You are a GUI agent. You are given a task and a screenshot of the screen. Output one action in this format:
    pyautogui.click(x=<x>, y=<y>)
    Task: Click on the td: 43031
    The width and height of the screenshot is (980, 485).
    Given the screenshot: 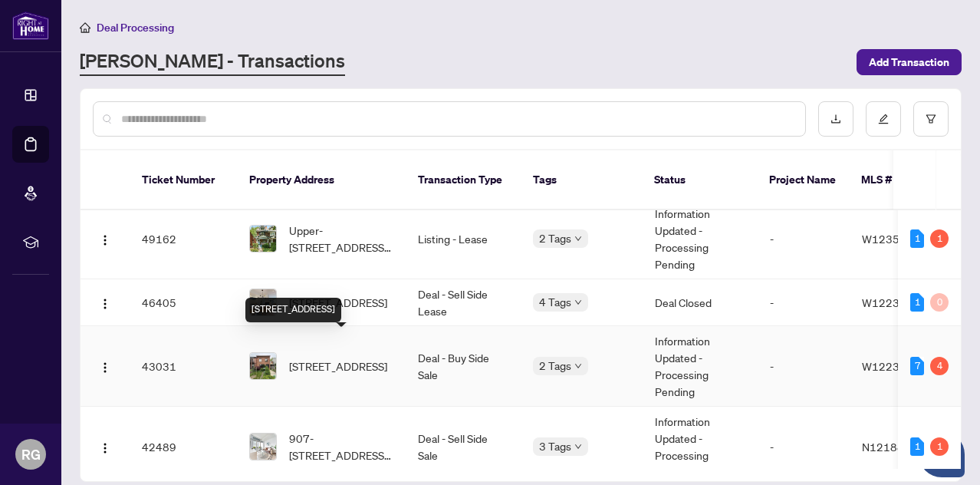 What is the action you would take?
    pyautogui.click(x=183, y=366)
    